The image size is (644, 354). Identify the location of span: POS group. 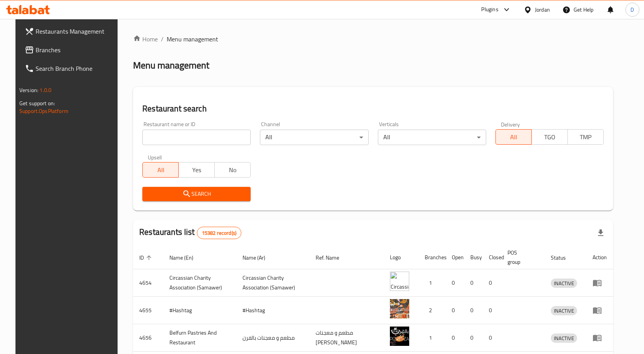
(521, 257).